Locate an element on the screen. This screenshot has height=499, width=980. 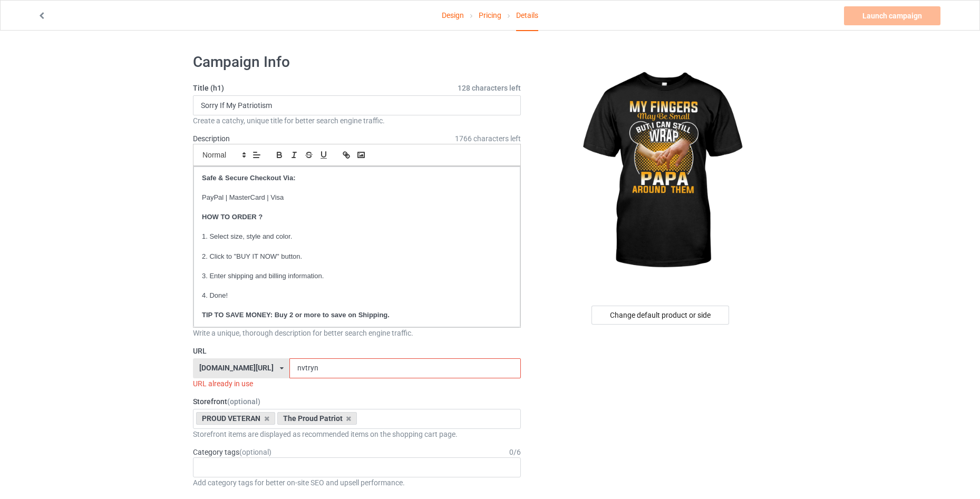
label: Title (h1) is located at coordinates (357, 88).